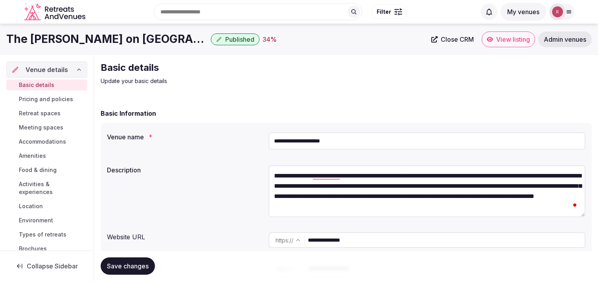 Image resolution: width=598 pixels, height=281 pixels. Describe the element at coordinates (233, 81) in the screenshot. I see `p: Update your basic details` at that location.